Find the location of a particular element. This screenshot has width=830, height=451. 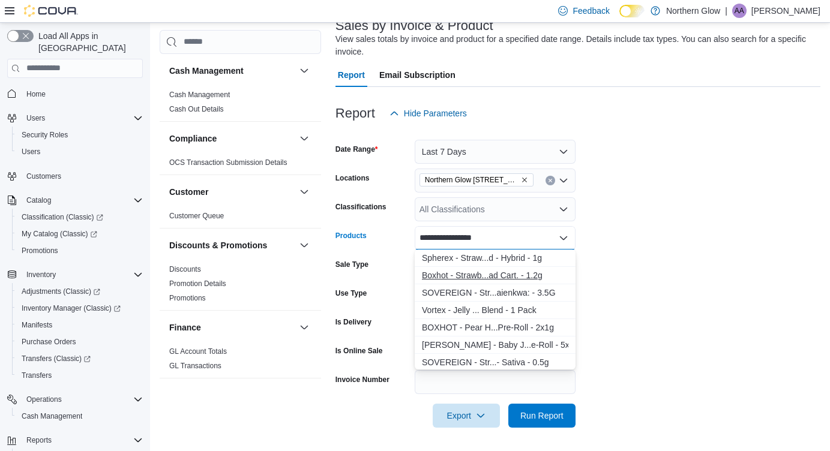

div: BOXHOT - Pear H...Pre-Roll - 2x1g is located at coordinates (495, 327).